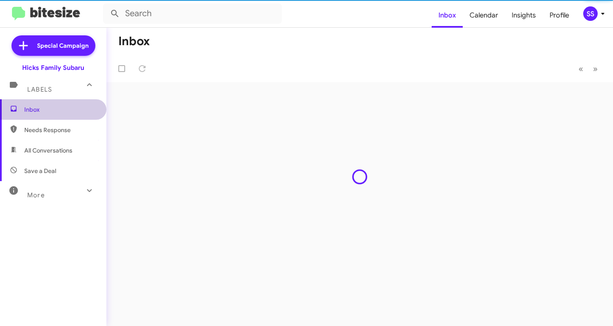 The width and height of the screenshot is (613, 326). Describe the element at coordinates (595, 69) in the screenshot. I see `button: Next` at that location.